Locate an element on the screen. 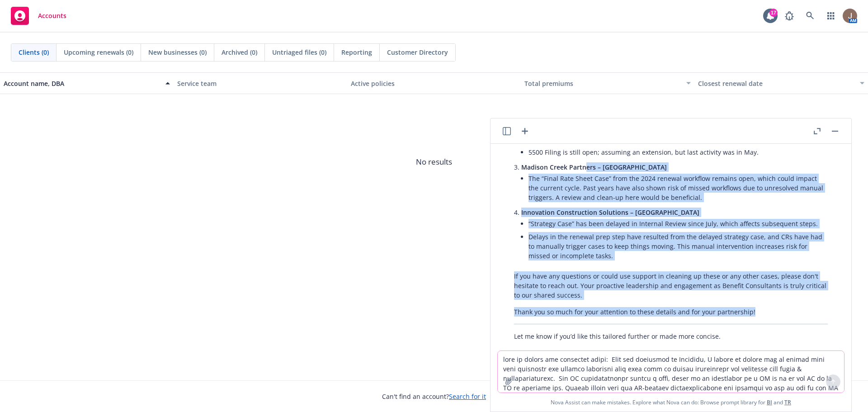 The width and height of the screenshot is (868, 412). p: Thank you so much for your attention to these details and for your partnership! is located at coordinates (671, 311).